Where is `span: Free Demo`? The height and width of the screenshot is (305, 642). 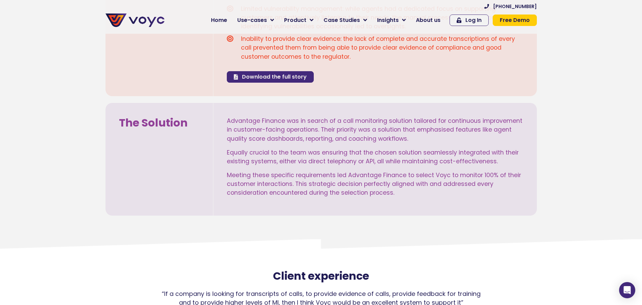
span: Free Demo is located at coordinates (515, 20).